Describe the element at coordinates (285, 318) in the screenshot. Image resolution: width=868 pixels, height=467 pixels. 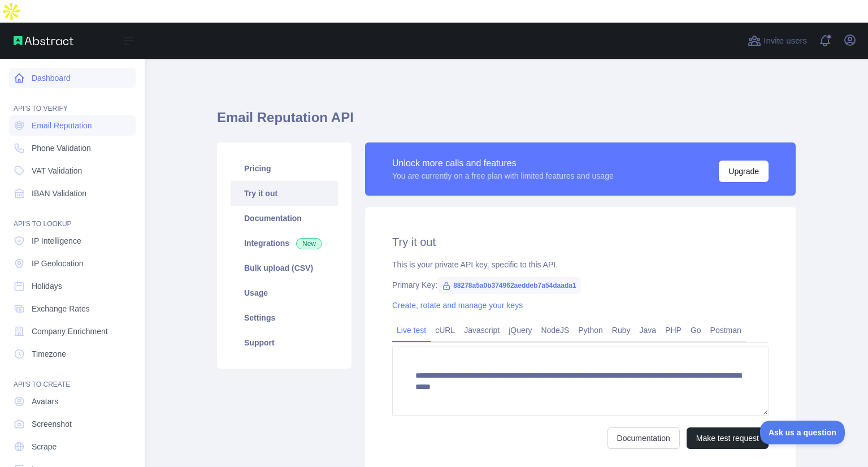
I see `a: Settings` at that location.